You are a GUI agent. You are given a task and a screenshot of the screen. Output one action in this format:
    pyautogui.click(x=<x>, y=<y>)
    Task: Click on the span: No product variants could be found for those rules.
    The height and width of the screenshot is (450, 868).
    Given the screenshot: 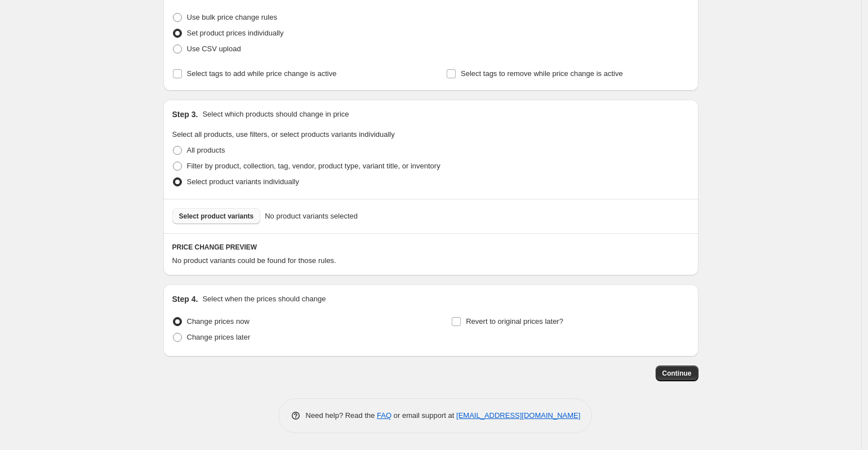 What is the action you would take?
    pyautogui.click(x=254, y=260)
    